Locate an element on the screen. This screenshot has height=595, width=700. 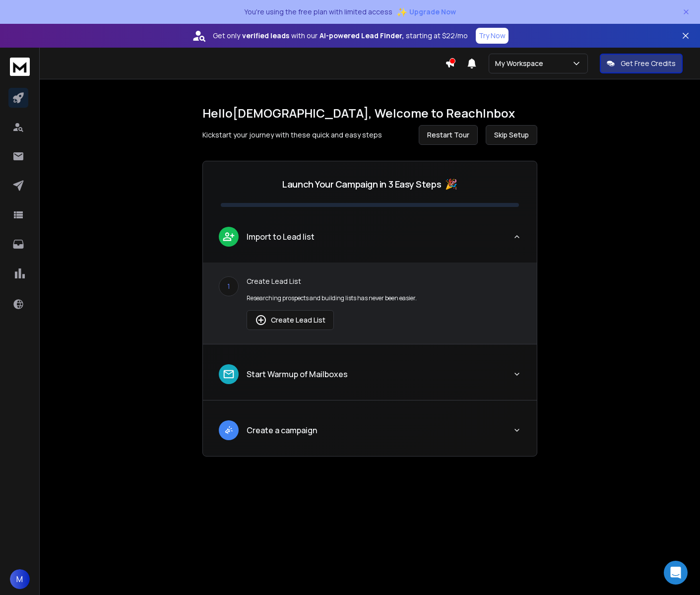
p: Researching prospects and building lists has never been easier. is located at coordinates (384, 298).